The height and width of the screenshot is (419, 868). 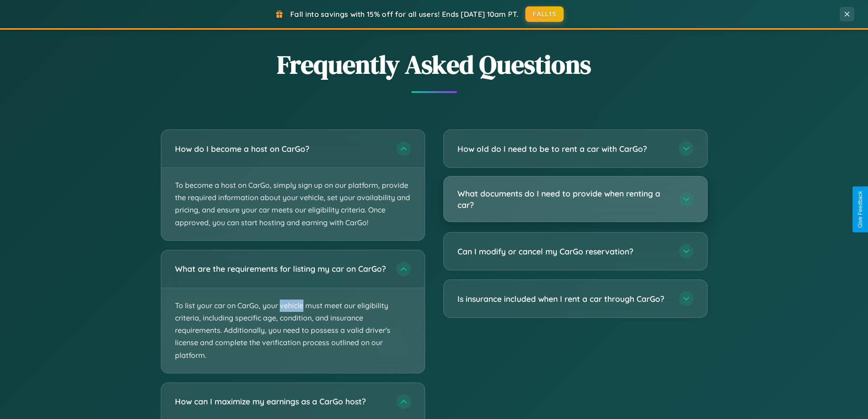 What do you see at coordinates (544, 14) in the screenshot?
I see `button: FALL15` at bounding box center [544, 14].